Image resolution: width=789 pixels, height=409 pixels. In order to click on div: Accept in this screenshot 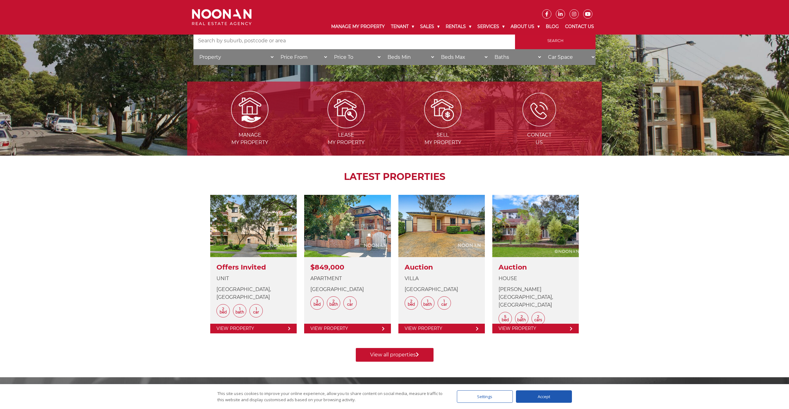, I will do `click(544, 396)`.